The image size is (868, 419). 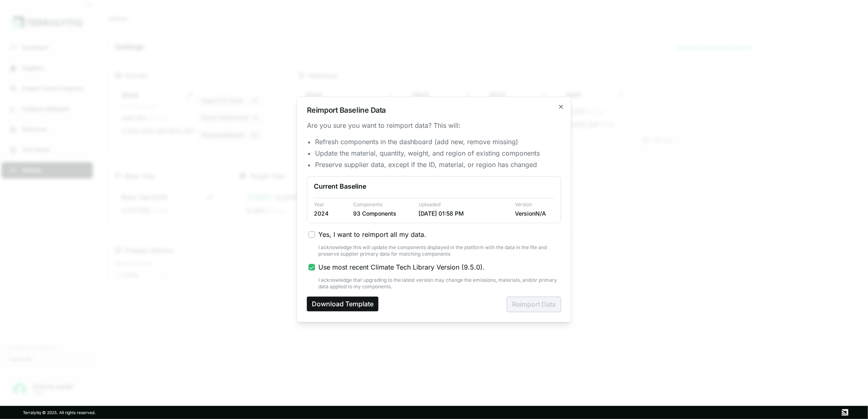 What do you see at coordinates (438, 165) in the screenshot?
I see `li: Preserve supplier data, except if the ID, material, or region has changed` at bounding box center [438, 165].